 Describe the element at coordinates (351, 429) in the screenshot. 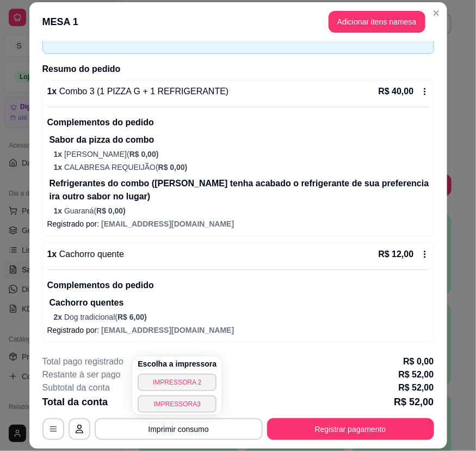

I see `button: Registrar pagamento` at that location.